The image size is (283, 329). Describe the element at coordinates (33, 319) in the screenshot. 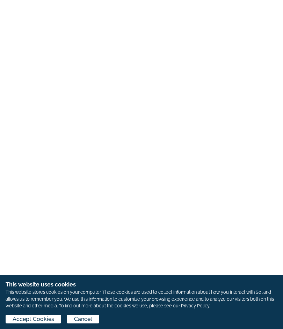

I see `button: Accept Cookies` at that location.